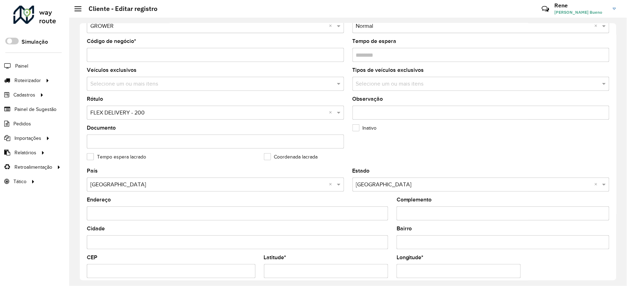 The height and width of the screenshot is (286, 627). Describe the element at coordinates (33, 167) in the screenshot. I see `span: Retroalimentação` at that location.